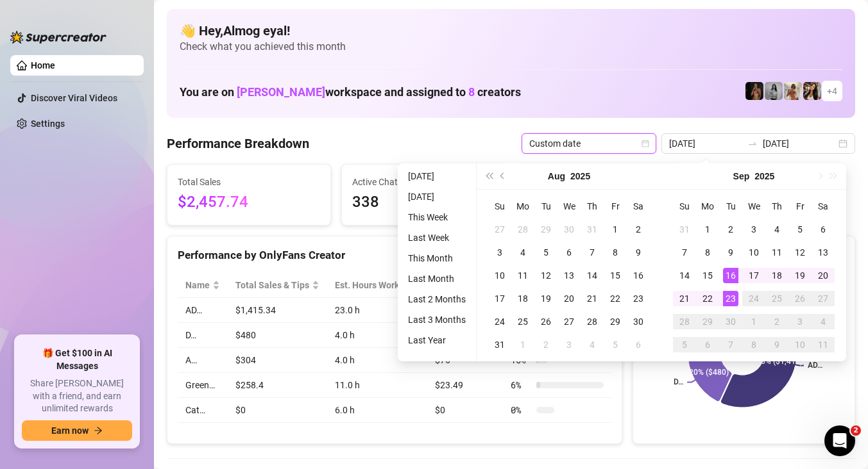  What do you see at coordinates (556, 176) in the screenshot?
I see `button: Choose a month` at bounding box center [556, 176].